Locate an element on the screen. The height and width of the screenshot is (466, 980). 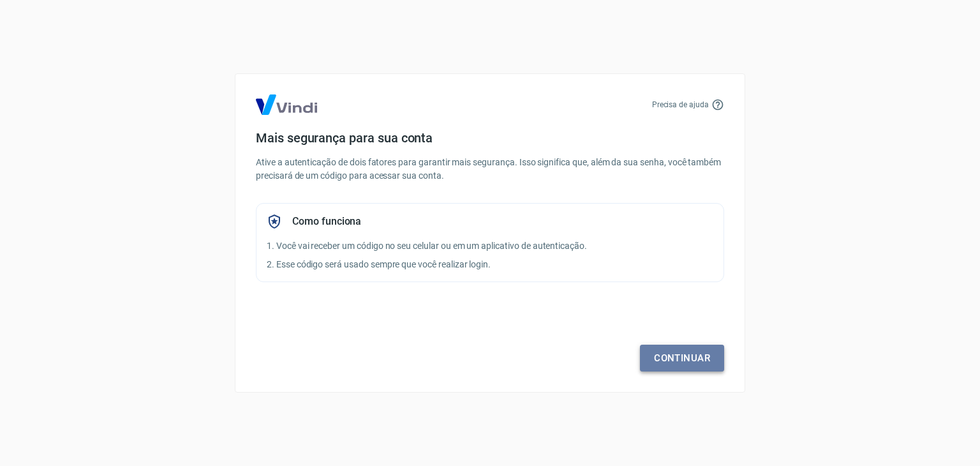
p: 1. Você vai receber um código no seu celular ou em um aplicativo de autenticação. is located at coordinates (490, 246).